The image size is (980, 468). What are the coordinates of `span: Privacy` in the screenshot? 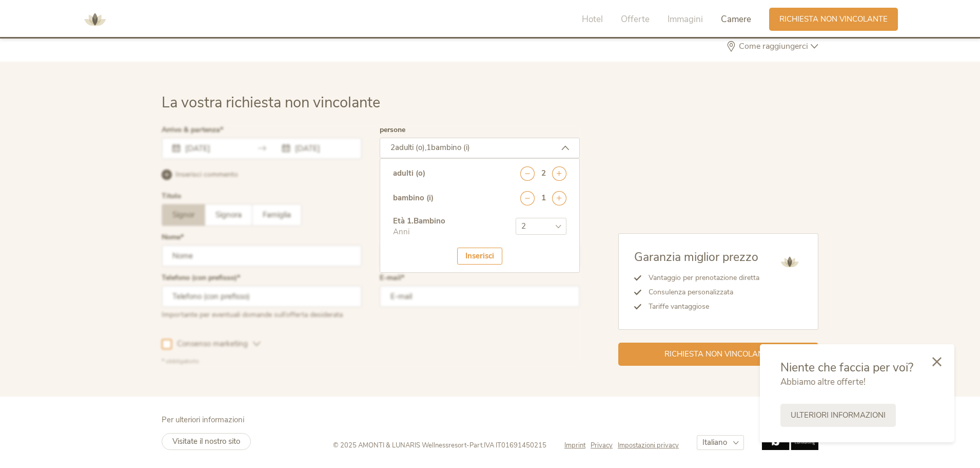 It's located at (602, 445).